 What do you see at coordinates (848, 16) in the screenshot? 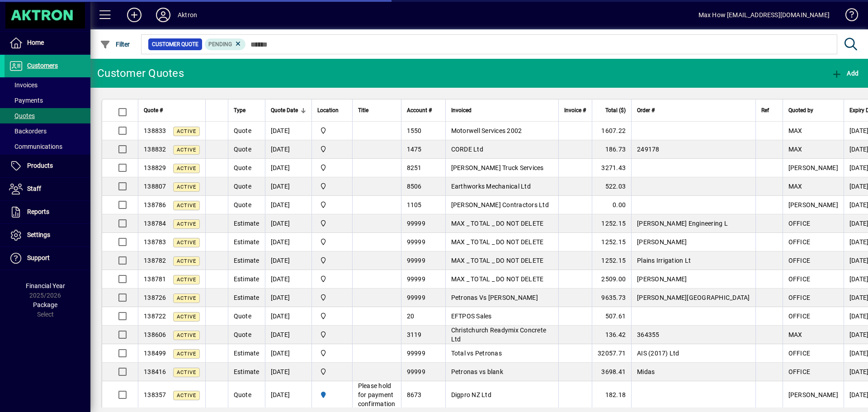
I see `a: Knowledge Base` at bounding box center [848, 16].